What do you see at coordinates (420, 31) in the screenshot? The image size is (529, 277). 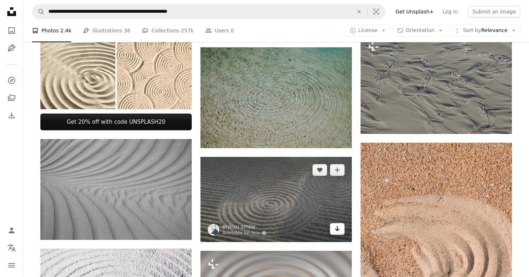 I see `button: Orientation` at bounding box center [420, 31].